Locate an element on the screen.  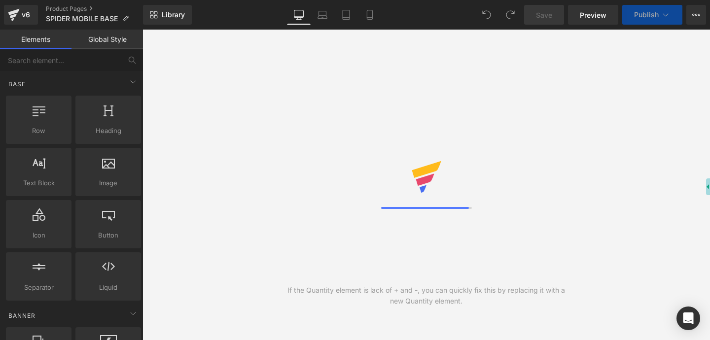
span: Liquid is located at coordinates (108, 287).